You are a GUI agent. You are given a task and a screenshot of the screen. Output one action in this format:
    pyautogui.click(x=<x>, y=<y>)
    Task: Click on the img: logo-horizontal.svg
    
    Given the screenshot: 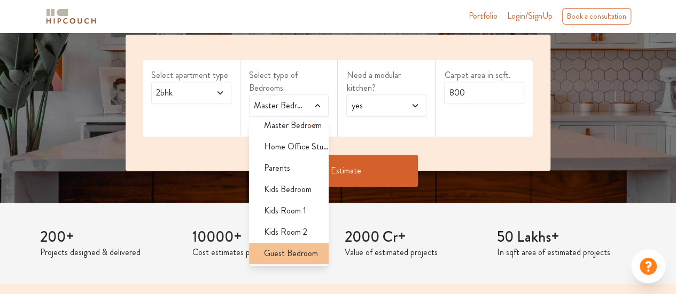 What is the action you would take?
    pyautogui.click(x=71, y=16)
    